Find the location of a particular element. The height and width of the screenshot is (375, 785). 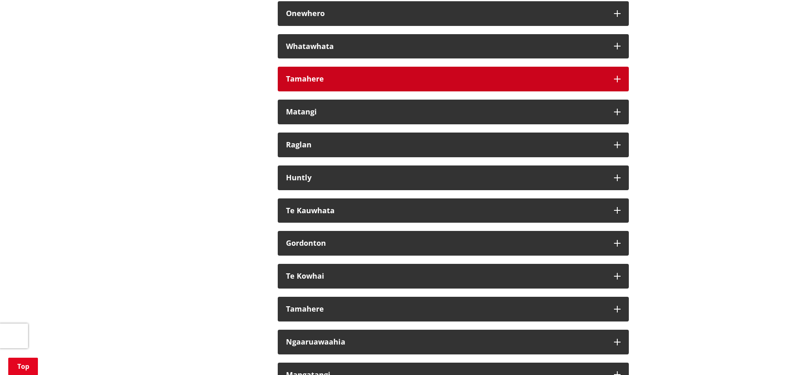

button: Te Kowhai is located at coordinates (453, 277).